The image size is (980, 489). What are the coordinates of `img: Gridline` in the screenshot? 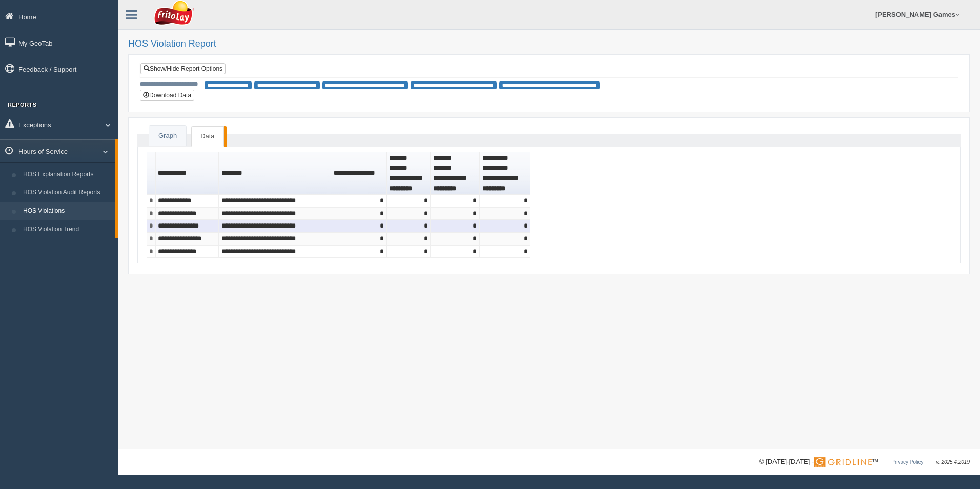 It's located at (843, 462).